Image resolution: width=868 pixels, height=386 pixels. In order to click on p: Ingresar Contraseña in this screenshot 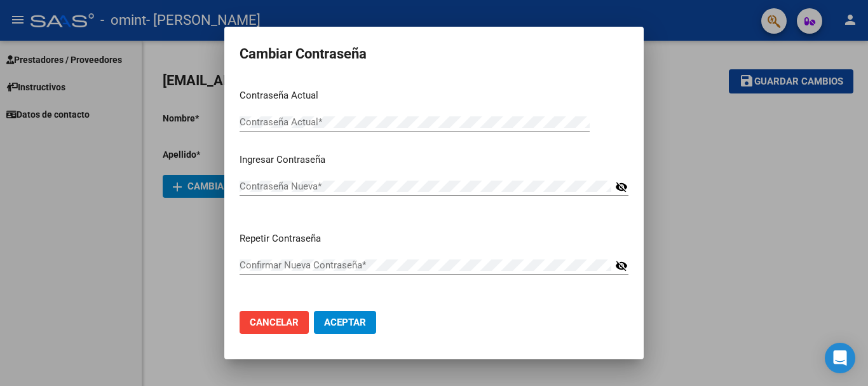, I will do `click(434, 160)`.